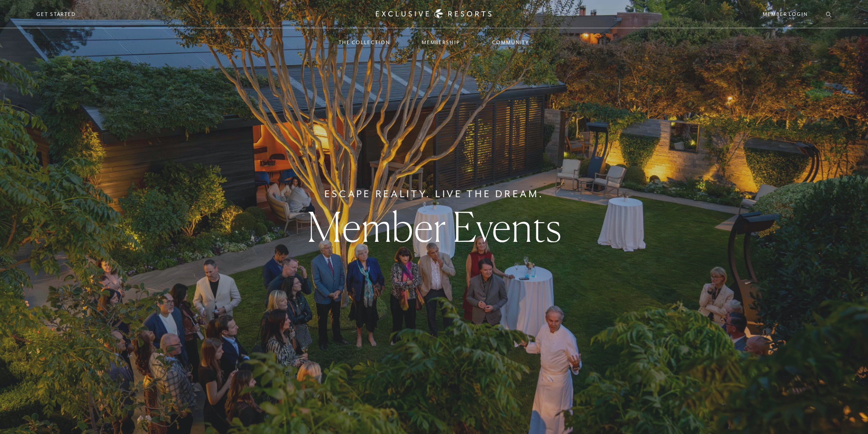  What do you see at coordinates (785, 14) in the screenshot?
I see `a: Member Login` at bounding box center [785, 14].